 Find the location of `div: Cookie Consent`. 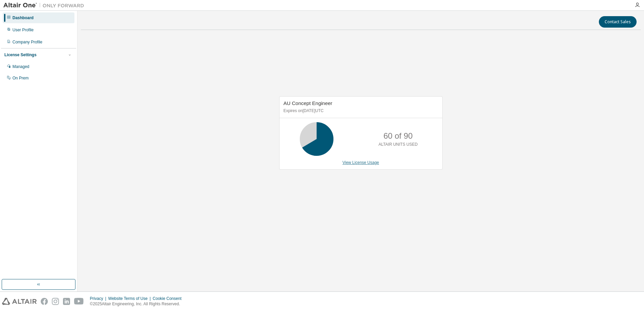

div: Cookie Consent is located at coordinates (169, 298).